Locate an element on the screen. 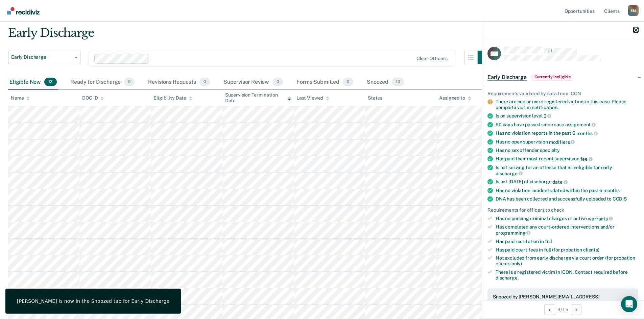  div: DNA has been collected and successfully uploaded to is located at coordinates (567, 199).